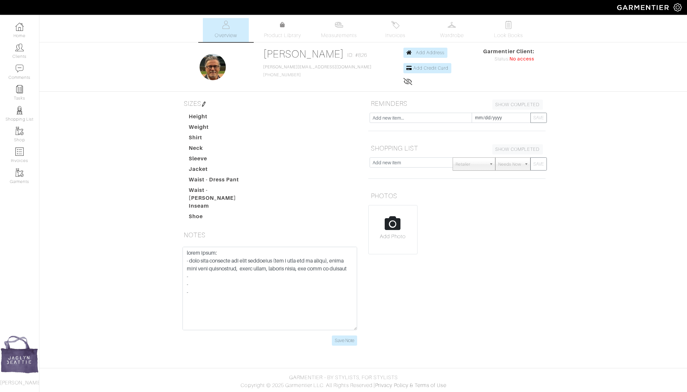  I want to click on img: pen-cf24a1663064a2ec1b9c1bd2387e9de7a2fa800b781884d57f21acf72779bad2.png, so click(204, 104).